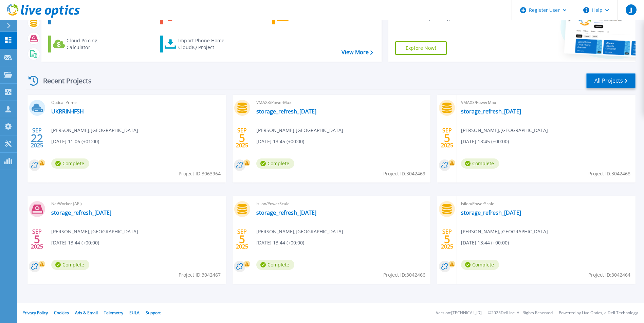 Image resolution: width=644 pixels, height=323 pixels. Describe the element at coordinates (137, 204) in the screenshot. I see `span: NetWorker (API)` at that location.